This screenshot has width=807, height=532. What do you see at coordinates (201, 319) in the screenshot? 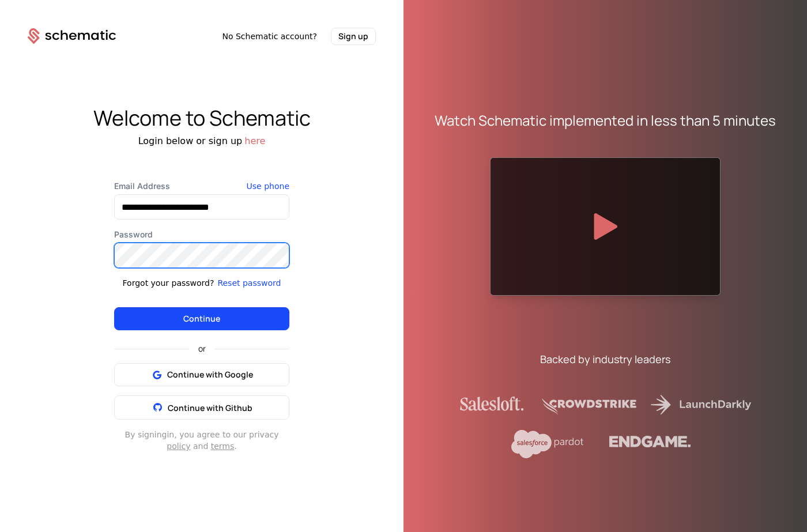
I see `button: Continue` at bounding box center [201, 319].